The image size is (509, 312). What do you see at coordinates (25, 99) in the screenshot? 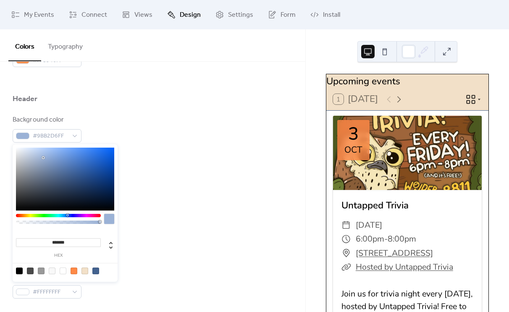
I see `div: Header` at bounding box center [25, 99].